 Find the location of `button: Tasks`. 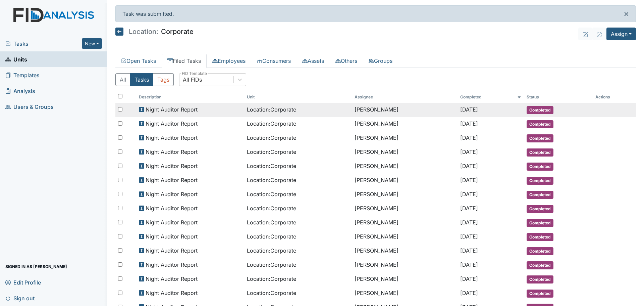

button: Tasks is located at coordinates (142, 80).